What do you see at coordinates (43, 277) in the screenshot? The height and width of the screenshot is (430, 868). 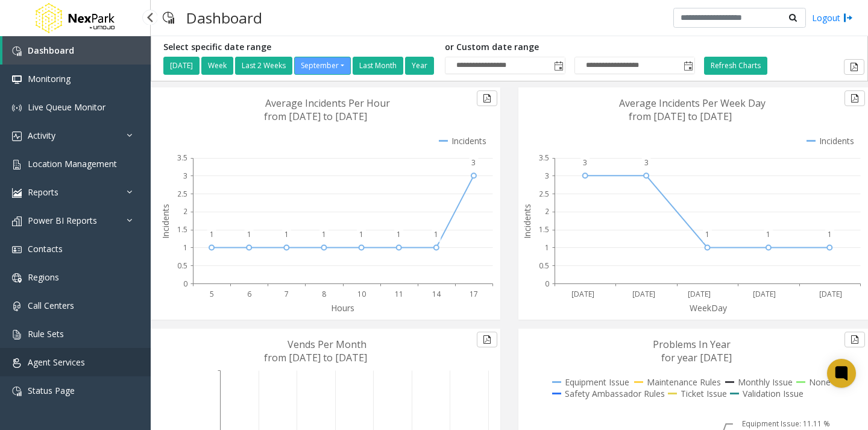 I see `span: Regions` at bounding box center [43, 277].